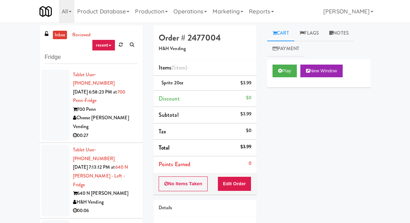 The width and height of the screenshot is (410, 223). I want to click on ng-pluralize: item, so click(180, 67).